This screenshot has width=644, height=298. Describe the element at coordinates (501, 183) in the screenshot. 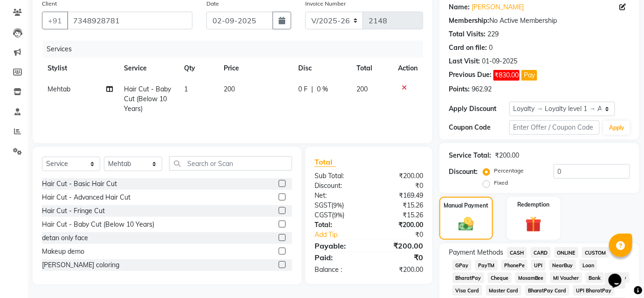

I see `label: Fixed` at that location.